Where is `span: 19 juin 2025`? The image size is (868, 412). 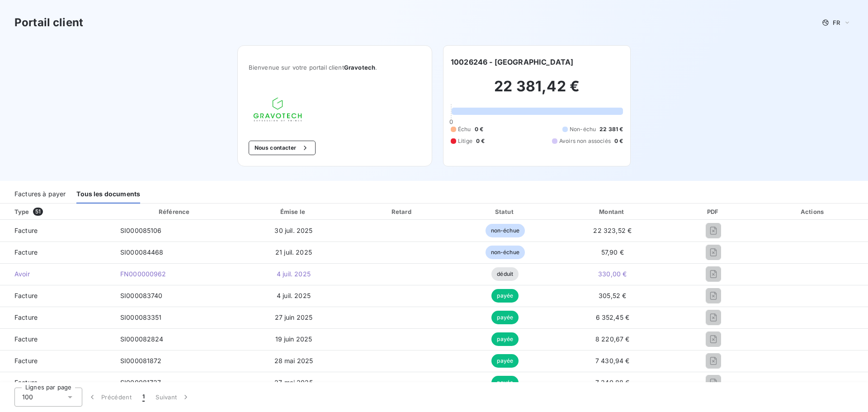 span: 19 juin 2025 is located at coordinates (294, 339).